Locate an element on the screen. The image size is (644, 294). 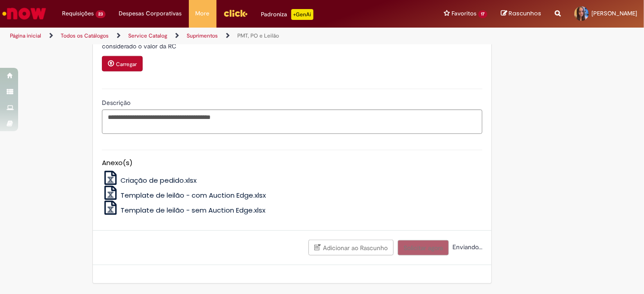
button: Carregar anexo de Anexar evidência de negociação que nos ajude a calcular o preço net para o pedi... is located at coordinates (122, 64).